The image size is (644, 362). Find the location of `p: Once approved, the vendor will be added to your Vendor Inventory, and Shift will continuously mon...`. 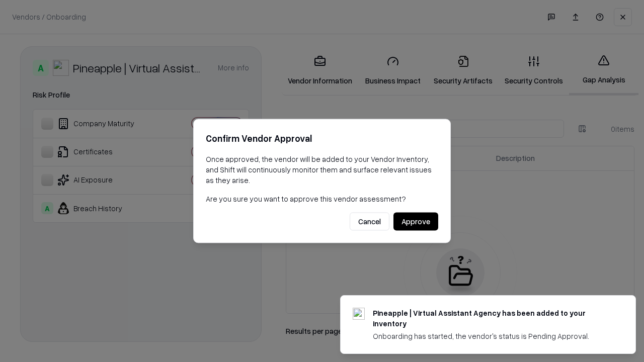

p: Once approved, the vendor will be added to your Vendor Inventory, and Shift will continuously mon... is located at coordinates (322, 169).